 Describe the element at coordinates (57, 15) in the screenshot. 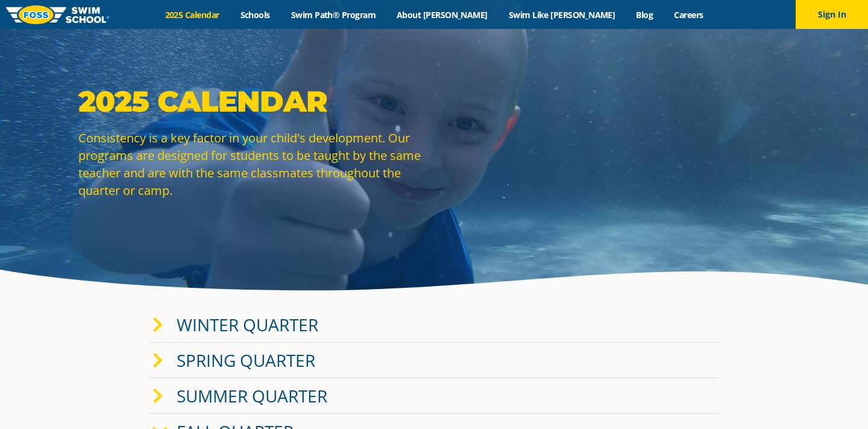

I see `img: FOSS Swim School Logo` at that location.